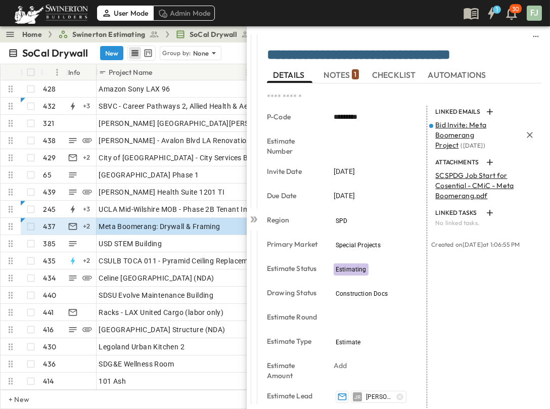 The height and width of the screenshot is (409, 550). I want to click on span: Bid Invite: Meta Boomerang Project, so click(460, 135).